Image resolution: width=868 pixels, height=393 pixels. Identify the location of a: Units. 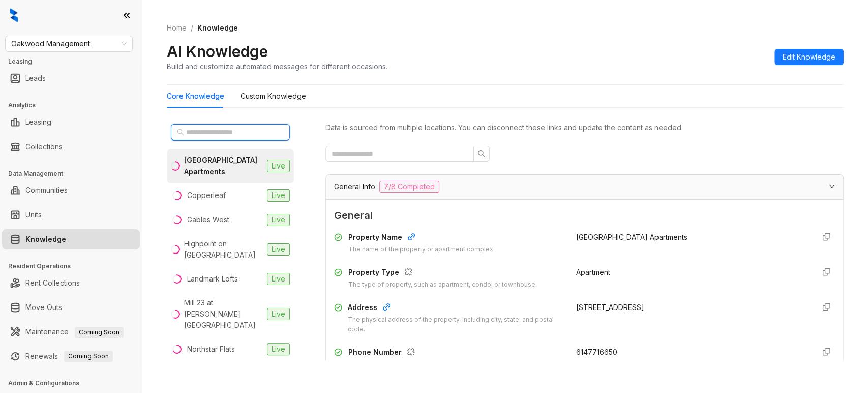
(34, 215).